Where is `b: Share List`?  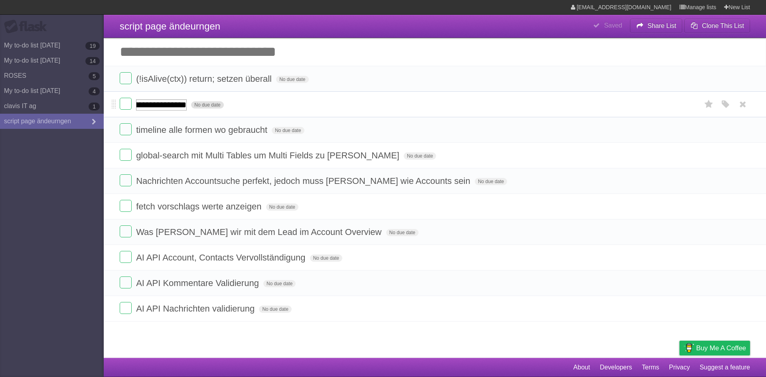
b: Share List is located at coordinates (662, 26).